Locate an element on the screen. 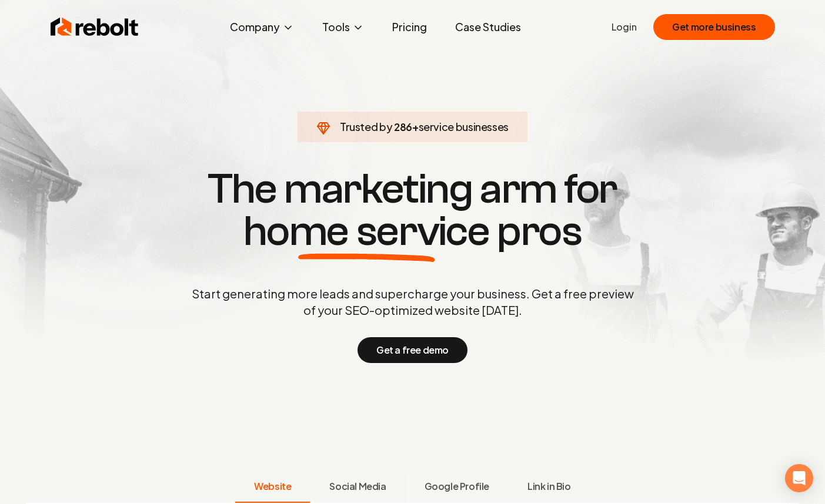  button: Link in Bio is located at coordinates (549, 488).